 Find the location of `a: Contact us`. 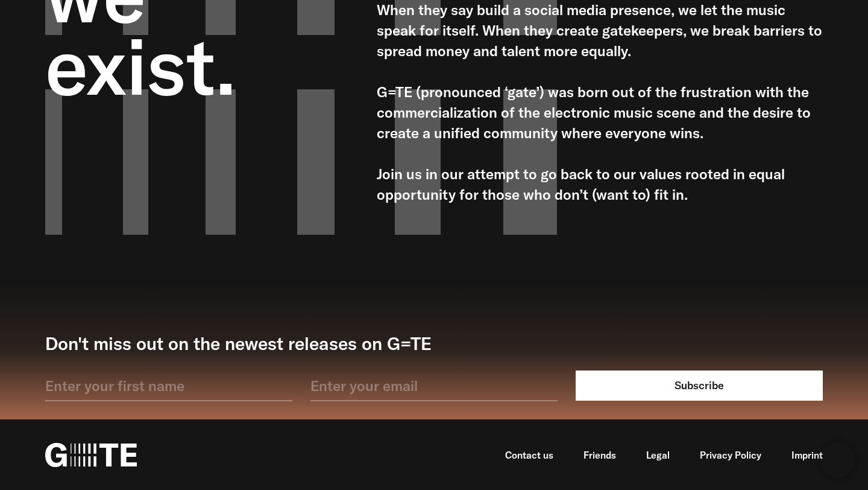

a: Contact us is located at coordinates (529, 455).